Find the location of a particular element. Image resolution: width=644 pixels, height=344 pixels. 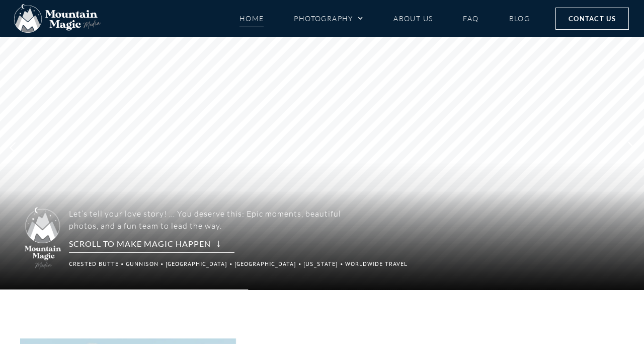

p: Let’s tell your love story! … You deserve this: Epic moments, beautiful photos, and a fun team to... is located at coordinates (205, 220).